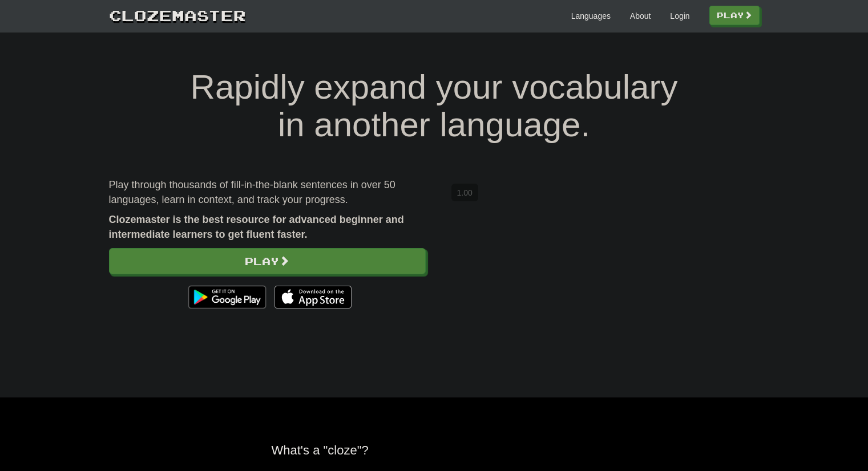 This screenshot has width=868, height=471. Describe the element at coordinates (178, 15) in the screenshot. I see `a: Clozemaster` at that location.